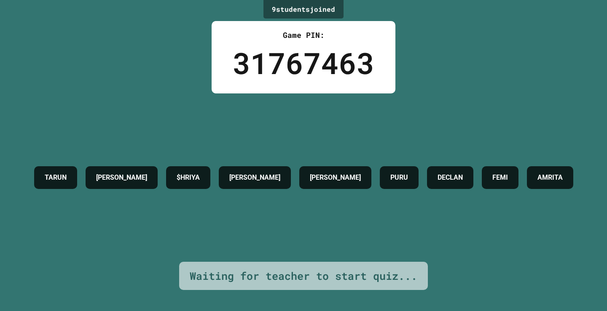 Image resolution: width=607 pixels, height=311 pixels. Describe the element at coordinates (450, 178) in the screenshot. I see `h4: DECLAN` at that location.